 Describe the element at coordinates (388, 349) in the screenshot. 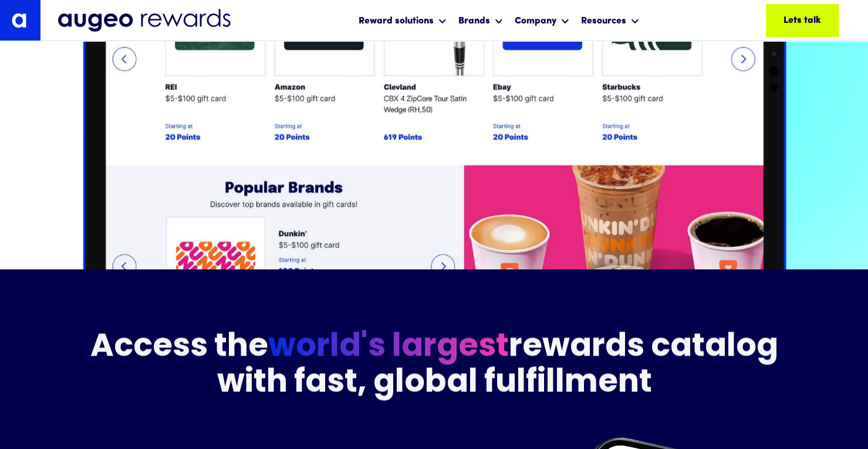

I see `span: world's largest` at that location.